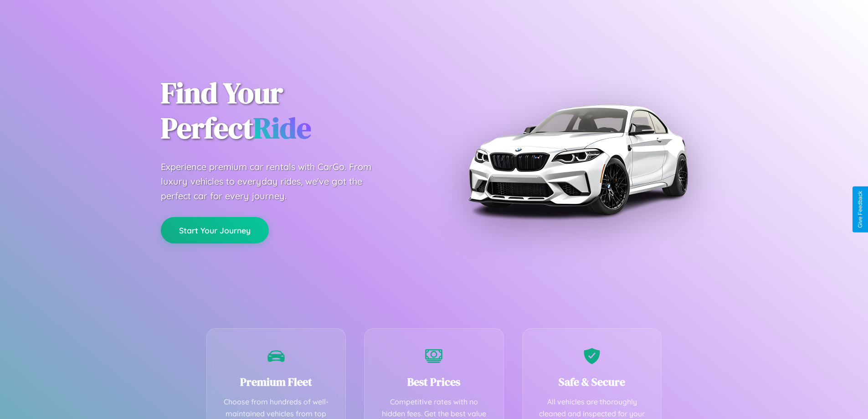  What do you see at coordinates (592, 382) in the screenshot?
I see `h3: Safe & Secure` at bounding box center [592, 382].